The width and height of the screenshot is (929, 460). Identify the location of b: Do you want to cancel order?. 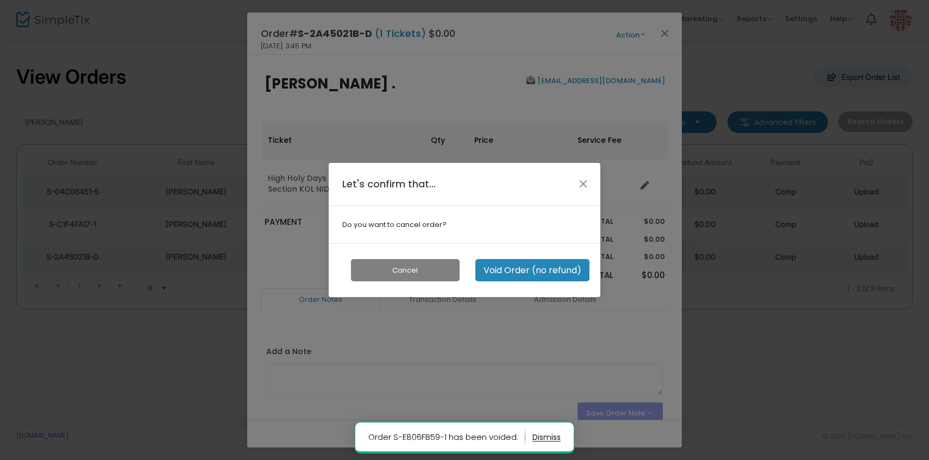
(464, 225).